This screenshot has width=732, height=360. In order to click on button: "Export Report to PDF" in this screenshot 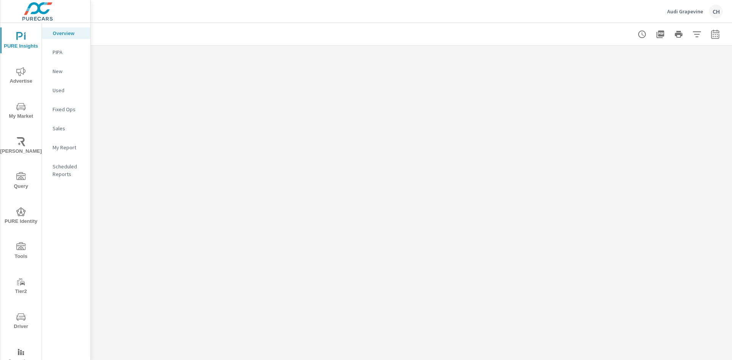, I will do `click(660, 34)`.